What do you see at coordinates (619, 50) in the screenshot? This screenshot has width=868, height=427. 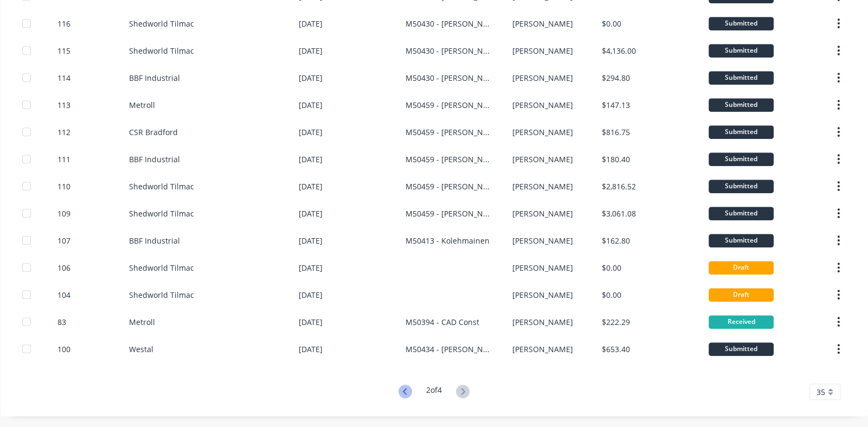 I see `div: $4,136.00` at bounding box center [619, 50].